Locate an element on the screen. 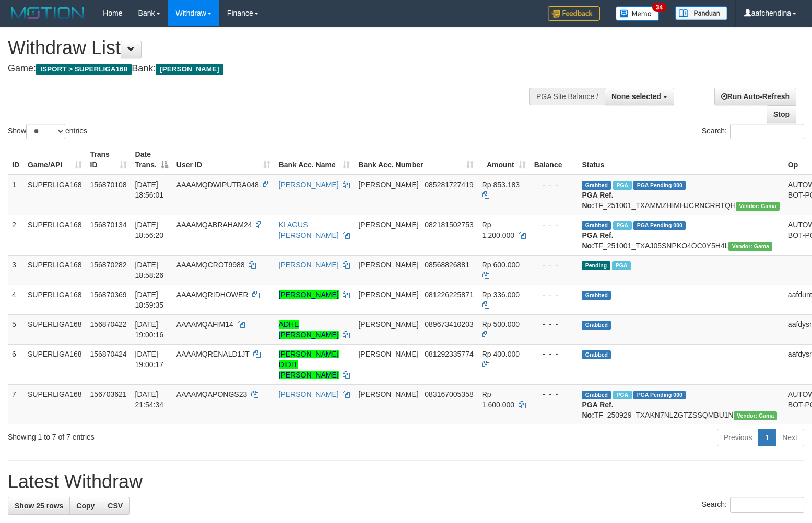  span: Rp 853.183 is located at coordinates (500, 184).